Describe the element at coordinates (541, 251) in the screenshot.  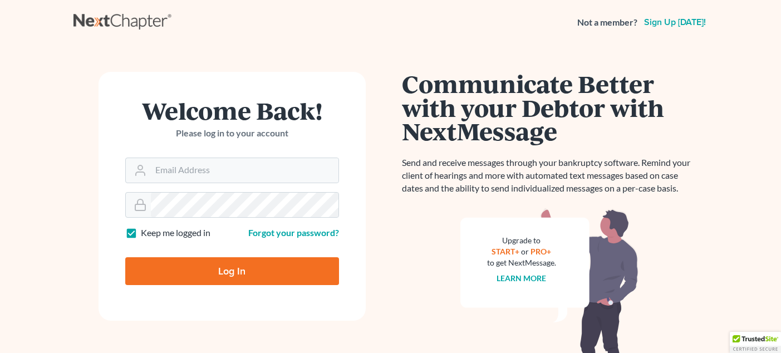
I see `a: PRO+` at that location.